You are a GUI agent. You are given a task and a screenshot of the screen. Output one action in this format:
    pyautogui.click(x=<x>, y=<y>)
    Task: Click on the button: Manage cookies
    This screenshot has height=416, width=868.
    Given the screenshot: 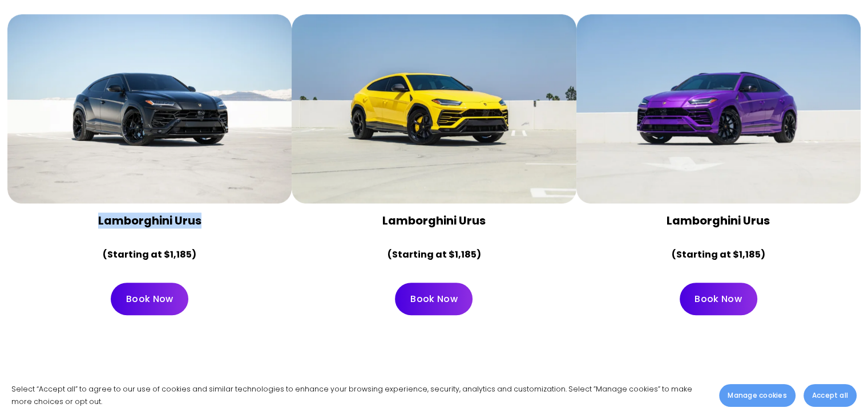 What is the action you would take?
    pyautogui.click(x=757, y=396)
    